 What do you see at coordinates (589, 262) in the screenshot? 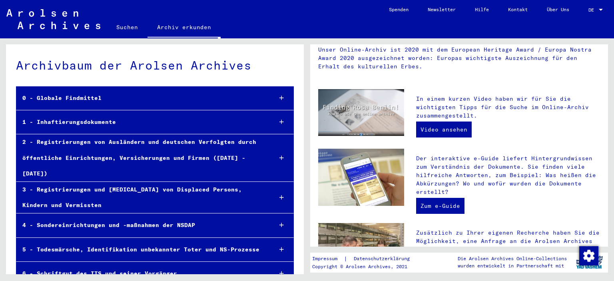
I see `img: yv_logo.png` at bounding box center [589, 262].